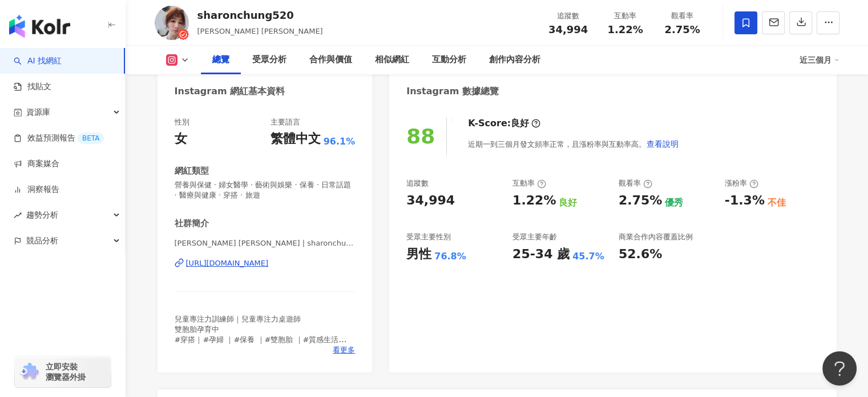 Image resolution: width=868 pixels, height=397 pixels. Describe the element at coordinates (588, 256) in the screenshot. I see `div: 45.7%` at that location.